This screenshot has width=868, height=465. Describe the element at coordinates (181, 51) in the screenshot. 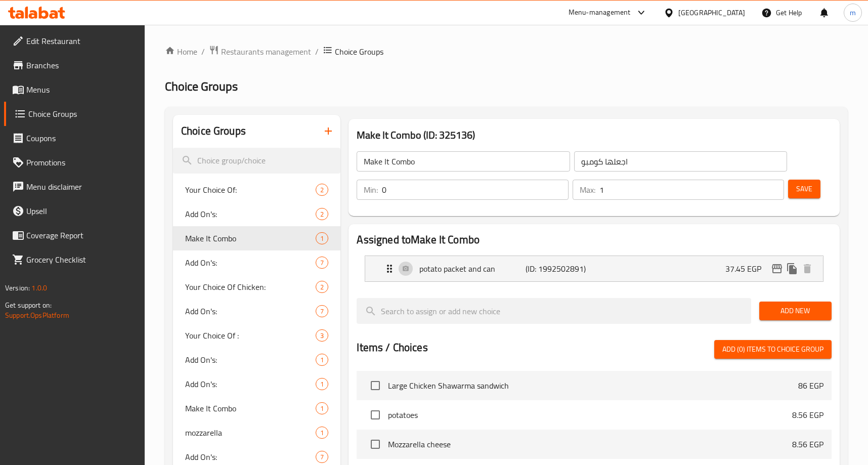

I see `a: Home` at that location.